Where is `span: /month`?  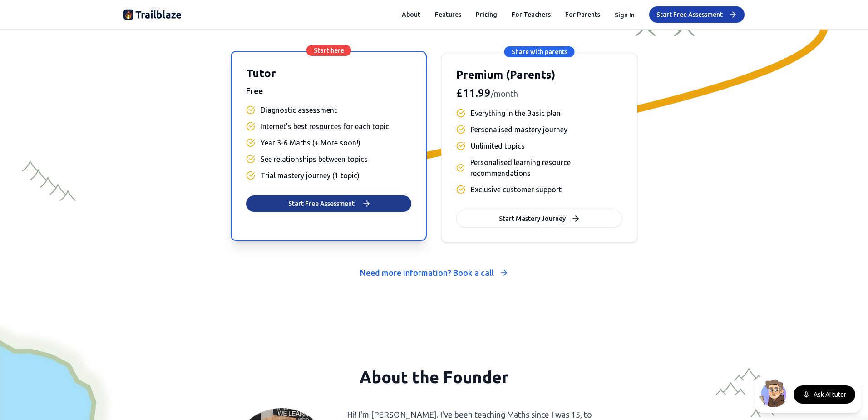
span: /month is located at coordinates (505, 94).